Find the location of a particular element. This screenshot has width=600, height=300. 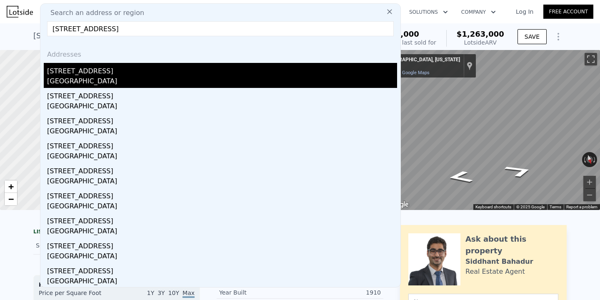

div: Houses Median Sale is located at coordinates (117, 285).